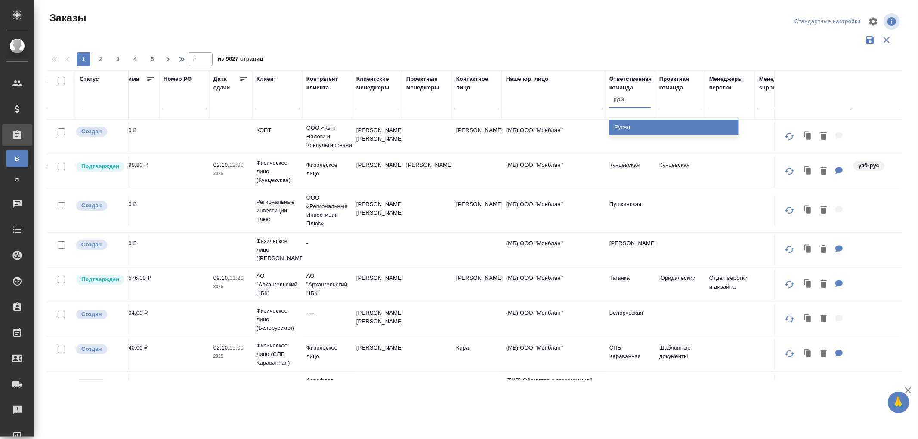  What do you see at coordinates (240, 60) in the screenshot?
I see `span: из 9627 страниц` at bounding box center [240, 60].